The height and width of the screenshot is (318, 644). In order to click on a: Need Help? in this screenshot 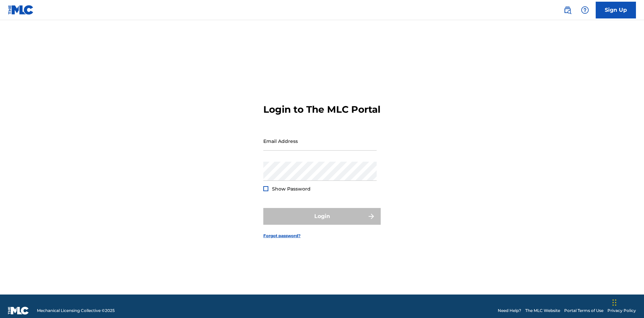, I will do `click(509, 311)`.